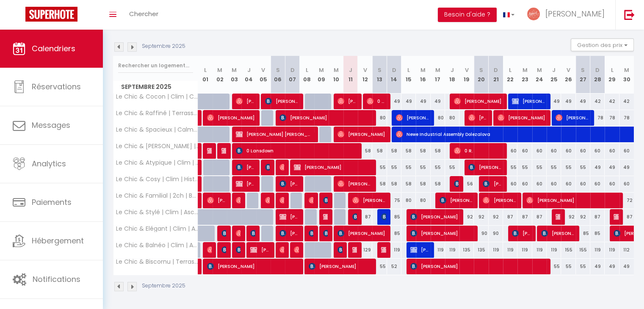 This screenshot has width=644, height=309. What do you see at coordinates (583, 75) in the screenshot?
I see `th: 27` at bounding box center [583, 75].